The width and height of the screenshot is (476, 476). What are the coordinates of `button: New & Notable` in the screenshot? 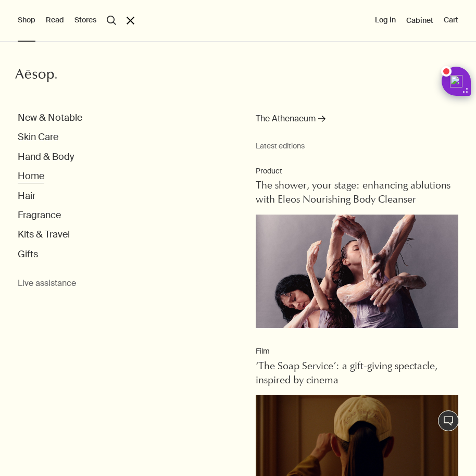 It's located at (50, 117).